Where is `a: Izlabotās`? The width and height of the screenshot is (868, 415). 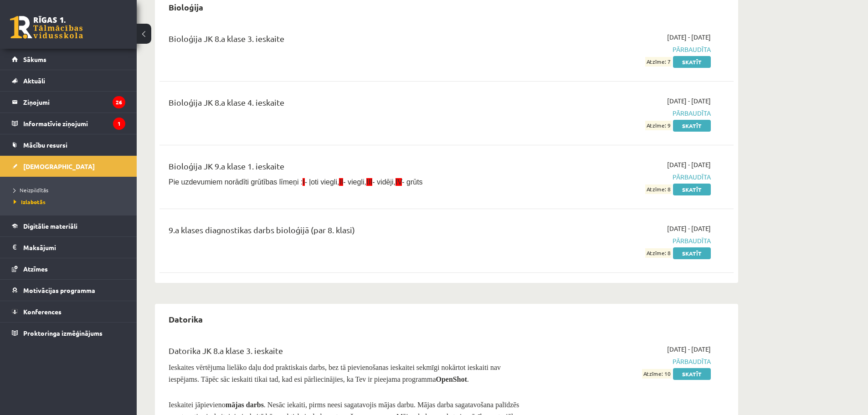
a: Izlabotās is located at coordinates (70, 202).